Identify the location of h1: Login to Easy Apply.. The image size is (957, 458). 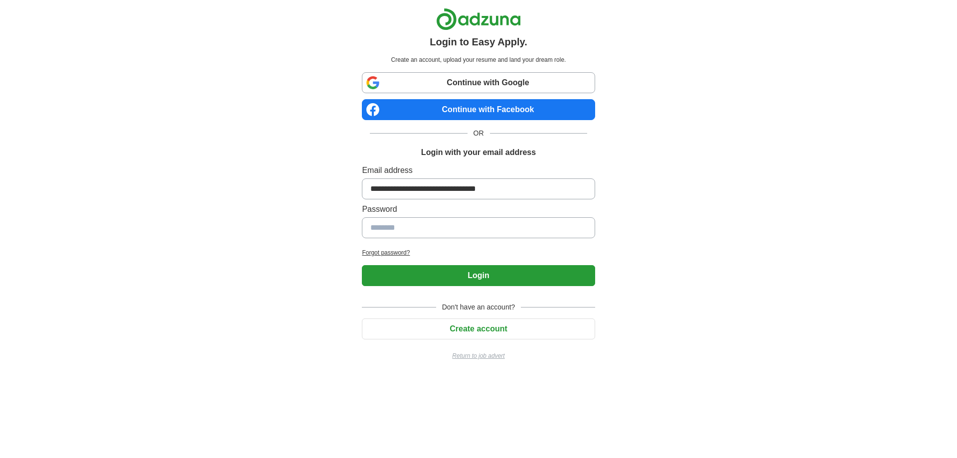
(478, 42).